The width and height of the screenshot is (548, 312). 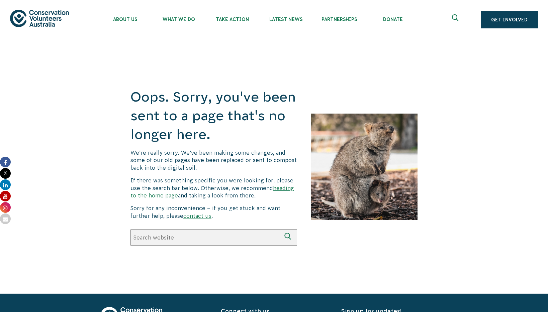 I want to click on a: contact us, so click(x=197, y=216).